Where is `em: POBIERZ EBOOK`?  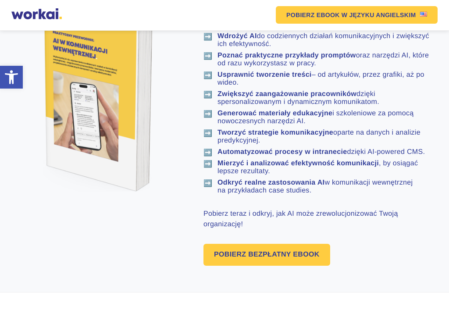
em: POBIERZ EBOOK is located at coordinates (313, 15).